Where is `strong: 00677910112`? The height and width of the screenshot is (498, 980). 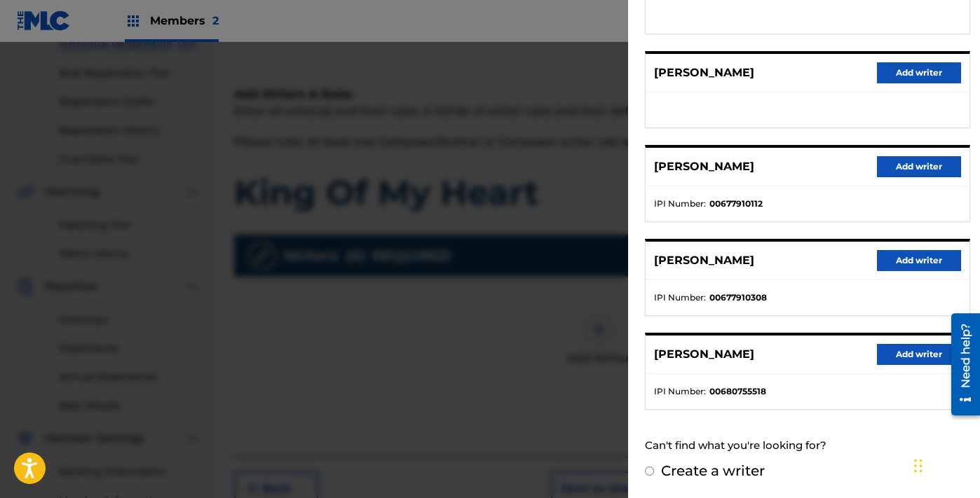
strong: 00677910112 is located at coordinates (736, 204).